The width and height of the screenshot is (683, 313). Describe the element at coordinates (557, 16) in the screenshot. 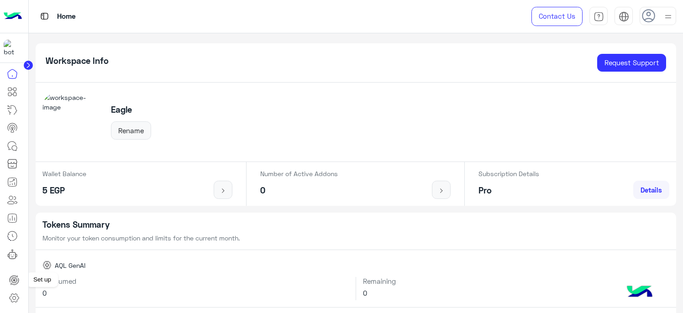

I see `a: Contact Us` at that location.